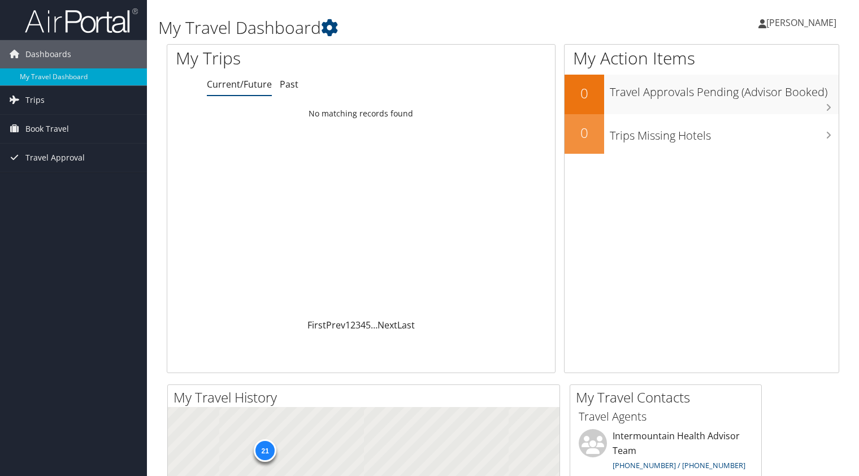 The image size is (859, 476). What do you see at coordinates (702, 134) in the screenshot?
I see `a: 0Trips Missing Hotels` at bounding box center [702, 134].